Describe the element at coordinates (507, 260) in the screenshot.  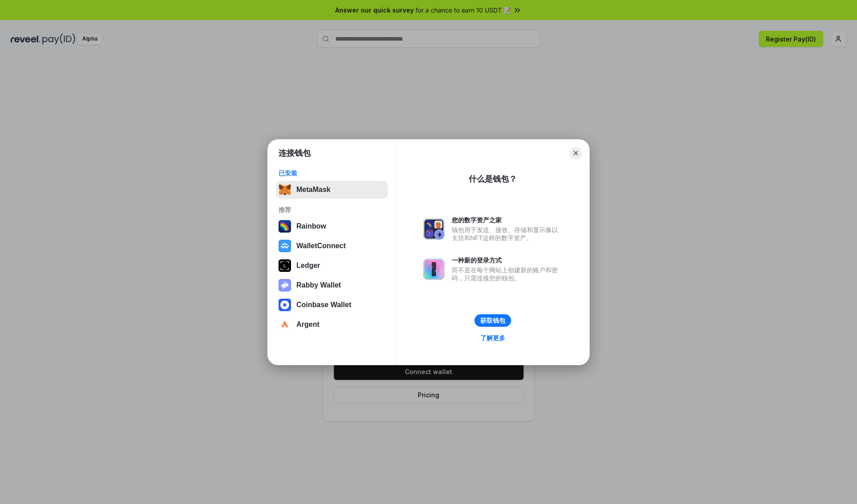
I see `div: 一种新的登录方式` at that location.